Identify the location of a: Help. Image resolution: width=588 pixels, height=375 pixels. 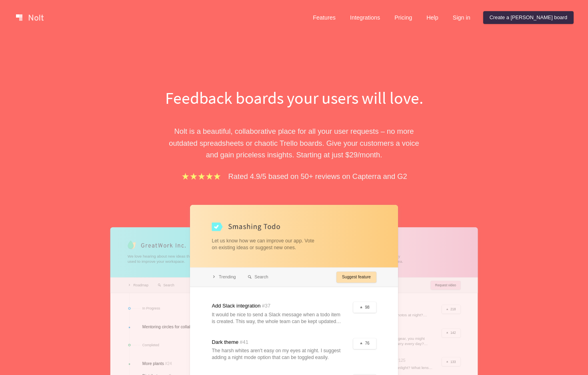
(432, 18).